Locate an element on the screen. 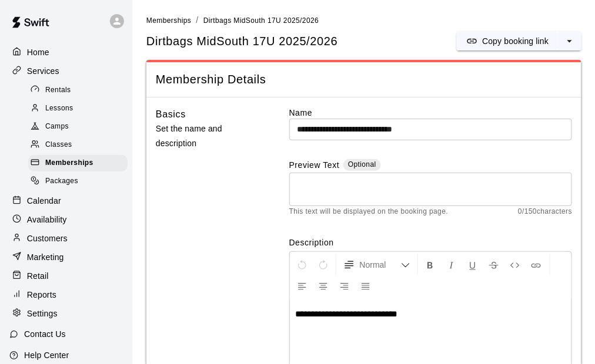  a: Retail is located at coordinates (66, 276).